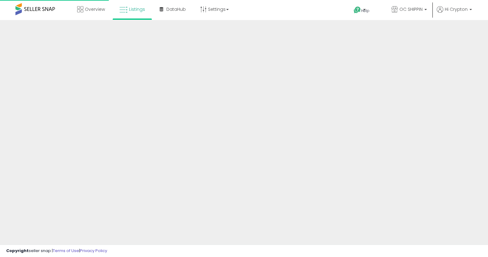 The image size is (488, 257). Describe the element at coordinates (365, 11) in the screenshot. I see `a: Help` at that location.